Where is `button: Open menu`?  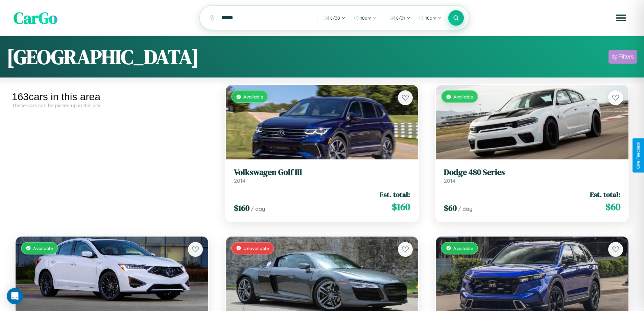
button: Open menu is located at coordinates (622, 18).